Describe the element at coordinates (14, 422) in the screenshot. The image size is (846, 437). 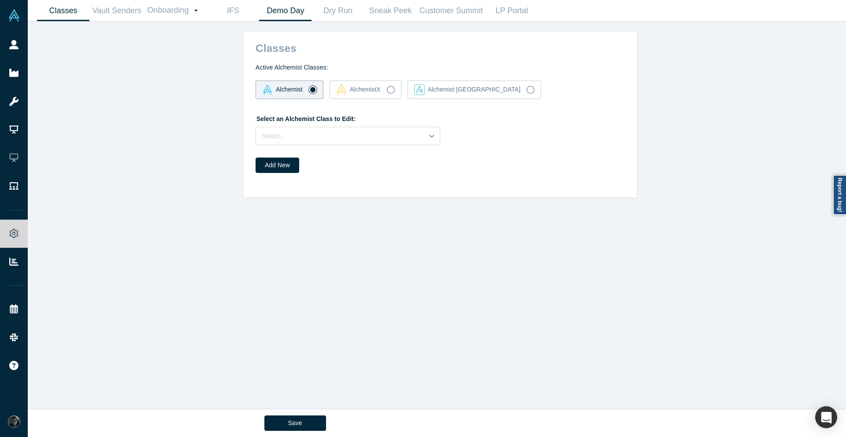
I see `img: Rami C.'s Account` at that location.